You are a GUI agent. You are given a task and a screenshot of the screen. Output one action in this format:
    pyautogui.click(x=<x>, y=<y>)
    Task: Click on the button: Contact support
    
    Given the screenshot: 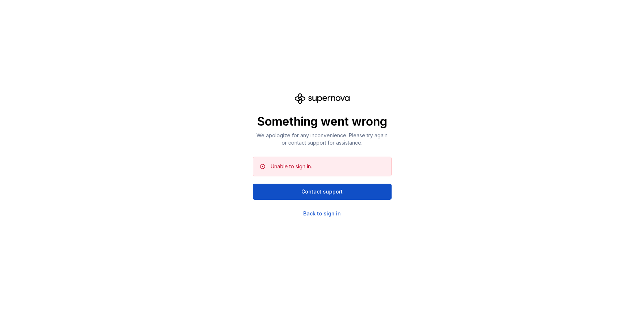 What is the action you would take?
    pyautogui.click(x=322, y=192)
    